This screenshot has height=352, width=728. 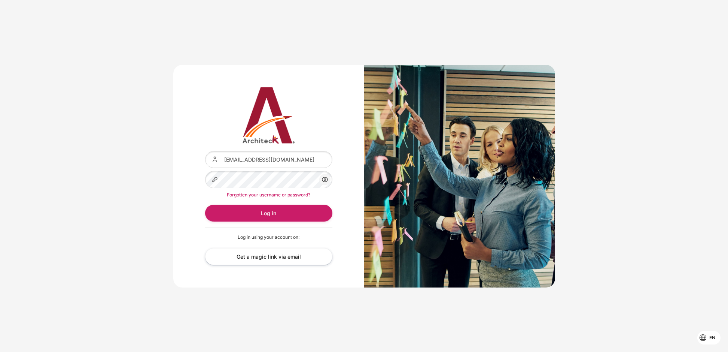 What do you see at coordinates (269, 115) in the screenshot?
I see `a: Architeck 12 Architeck 12` at bounding box center [269, 115].